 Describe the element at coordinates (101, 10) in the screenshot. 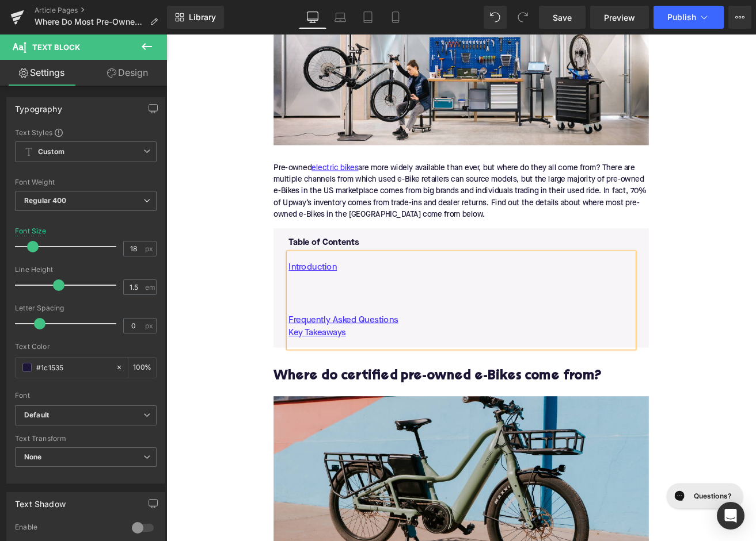

I see `a: Article Pages` at that location.